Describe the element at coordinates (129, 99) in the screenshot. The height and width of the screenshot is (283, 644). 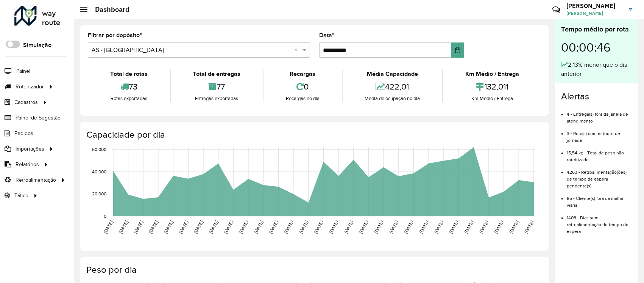
I see `div: Rotas exportadas` at that location.